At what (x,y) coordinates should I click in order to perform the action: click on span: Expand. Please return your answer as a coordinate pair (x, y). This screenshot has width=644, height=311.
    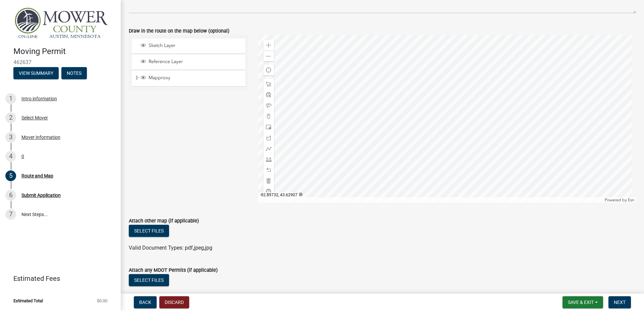
    Looking at the image, I should click on (137, 78).